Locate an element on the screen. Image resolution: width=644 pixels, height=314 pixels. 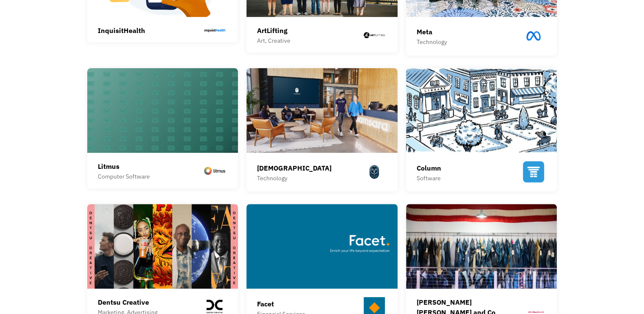
div: Litmus is located at coordinates (123, 166).